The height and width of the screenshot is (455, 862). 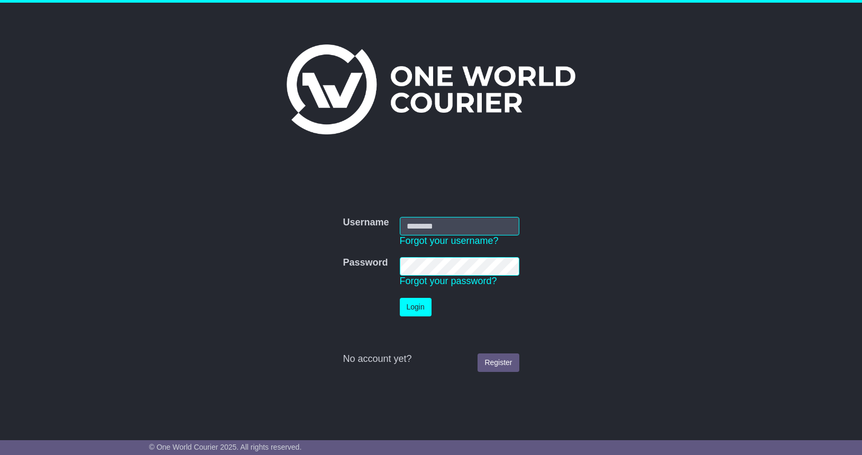 What do you see at coordinates (498, 362) in the screenshot?
I see `a: Register` at bounding box center [498, 362].